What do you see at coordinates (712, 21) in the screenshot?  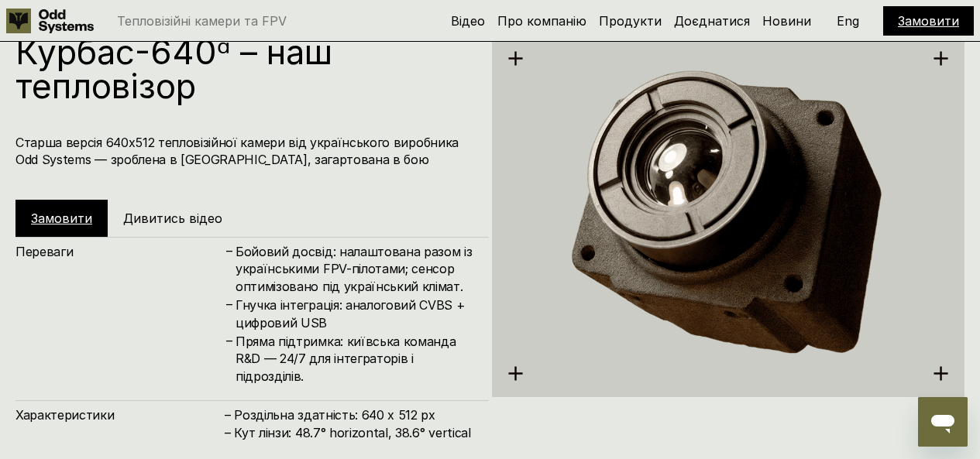 I see `a: Доєднатися` at bounding box center [712, 21].